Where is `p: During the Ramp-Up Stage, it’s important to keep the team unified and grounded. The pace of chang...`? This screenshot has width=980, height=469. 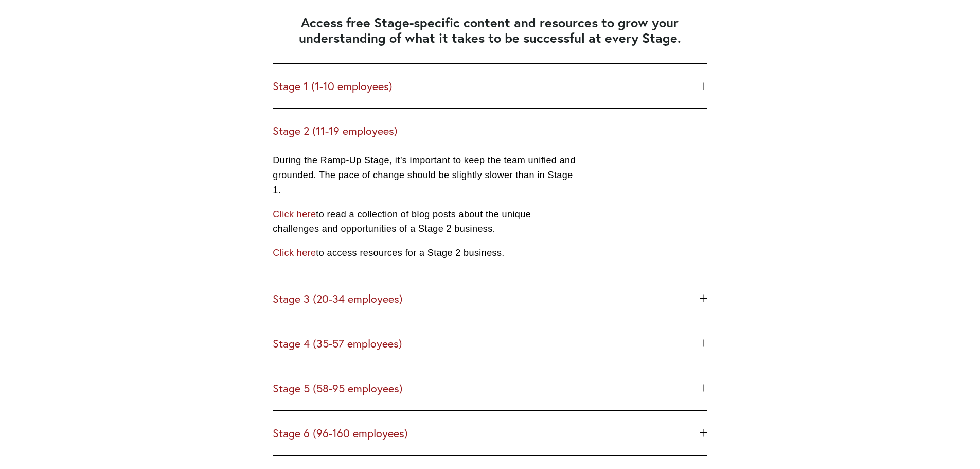
p: During the Ramp-Up Stage, it’s important to keep the team unified and grounded. The pace of chang... is located at coordinates (424, 175).